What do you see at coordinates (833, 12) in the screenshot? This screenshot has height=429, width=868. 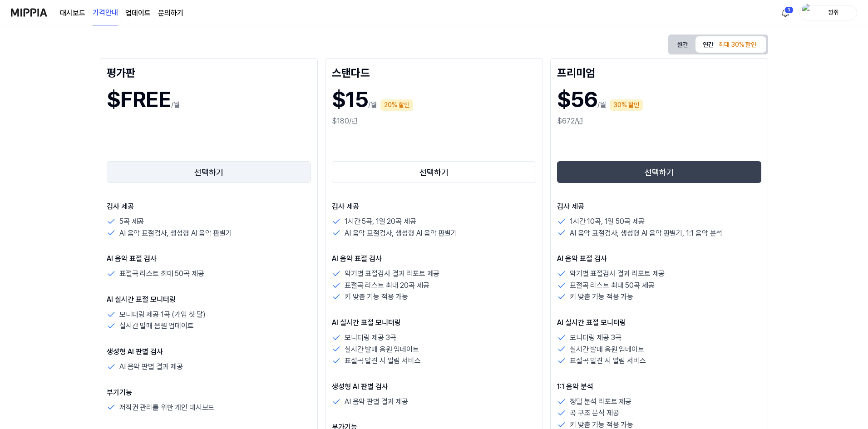 I see `div: 깡쥐` at bounding box center [833, 12].